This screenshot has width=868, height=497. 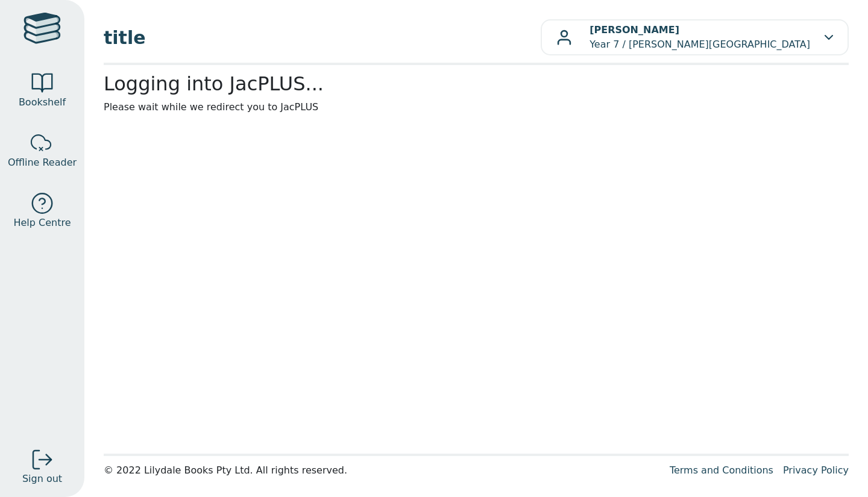 What do you see at coordinates (382, 470) in the screenshot?
I see `div: © 2022 Lilydale Books Pty Ltd. All rights reserved.` at bounding box center [382, 470].